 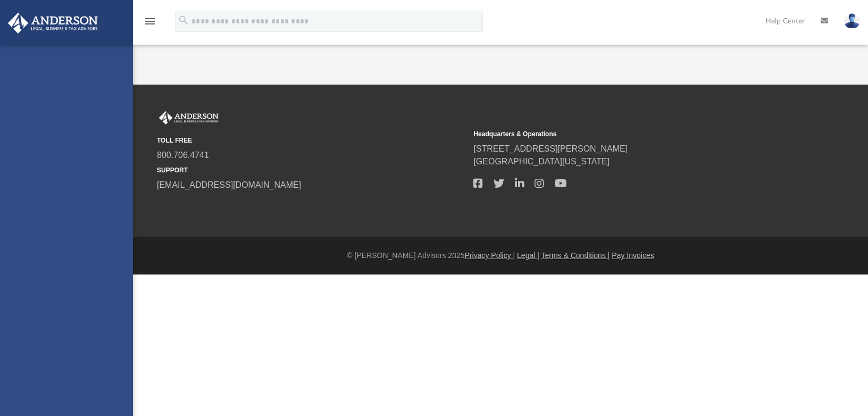 What do you see at coordinates (150, 22) in the screenshot?
I see `i: menu` at bounding box center [150, 22].